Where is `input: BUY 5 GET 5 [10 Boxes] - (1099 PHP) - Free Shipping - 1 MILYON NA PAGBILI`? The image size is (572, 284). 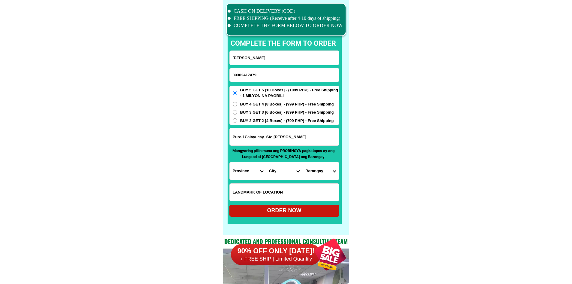 input: BUY 5 GET 5 [10 Boxes] - (1099 PHP) - Free Shipping - 1 MILYON NA PAGBILI is located at coordinates (235, 93).